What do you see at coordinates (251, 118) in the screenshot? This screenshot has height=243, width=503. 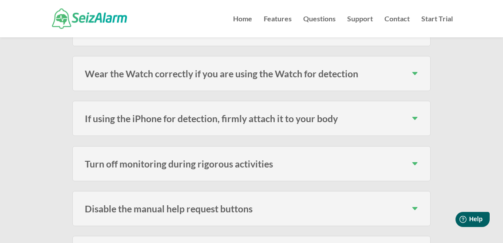 I see `h3: If using the iPhone for detection, firmly attach it to your body` at bounding box center [251, 118].